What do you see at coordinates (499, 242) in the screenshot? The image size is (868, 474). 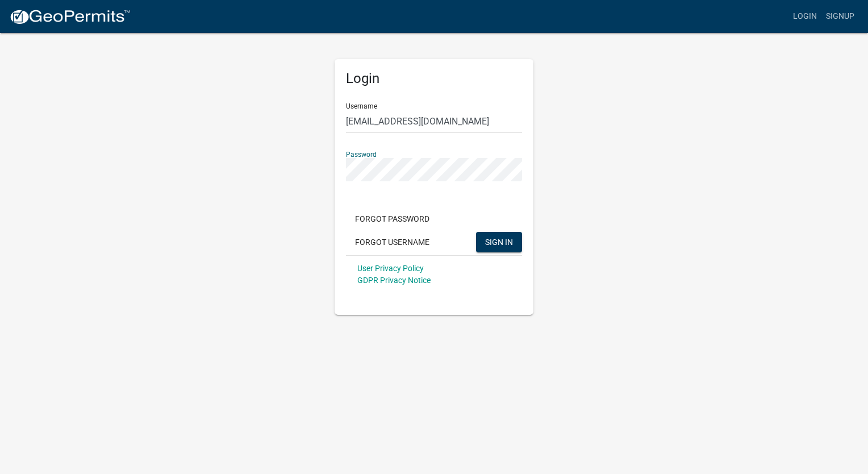 I see `button: SIGN IN` at bounding box center [499, 242].